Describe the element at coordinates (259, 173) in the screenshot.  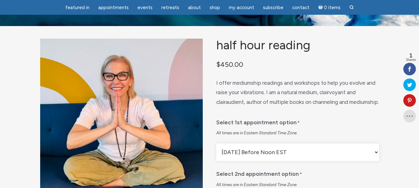
I see `label: Select 2nd appointment option` at that location.